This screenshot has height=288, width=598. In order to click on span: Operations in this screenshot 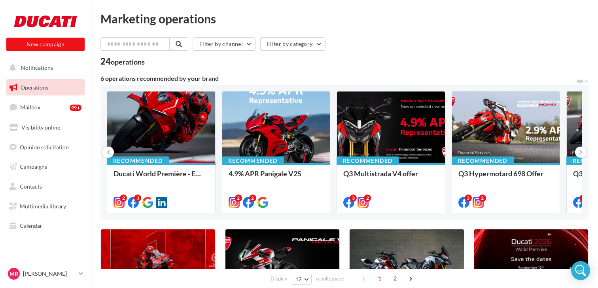, I will do `click(34, 87)`.